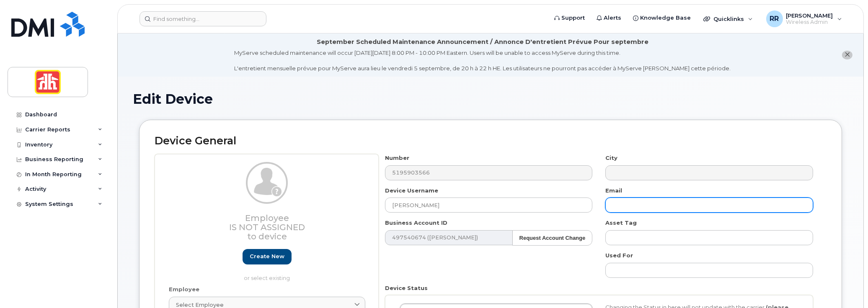  Describe the element at coordinates (267, 227) in the screenshot. I see `span: Is not assigned` at that location.